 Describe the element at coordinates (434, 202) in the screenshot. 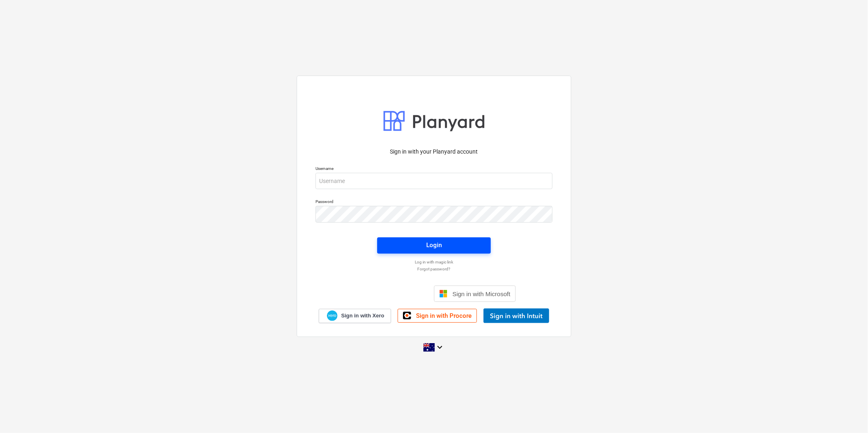

I see `p: Password` at that location.